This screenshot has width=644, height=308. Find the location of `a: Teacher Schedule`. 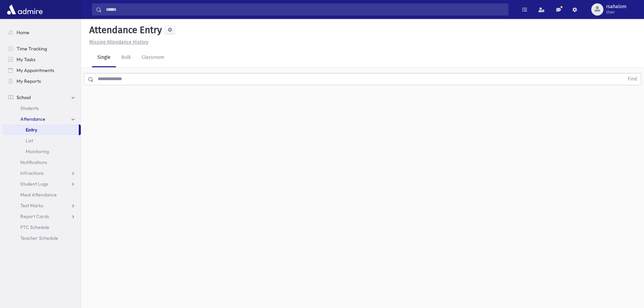

a: Teacher Schedule is located at coordinates (42, 238).